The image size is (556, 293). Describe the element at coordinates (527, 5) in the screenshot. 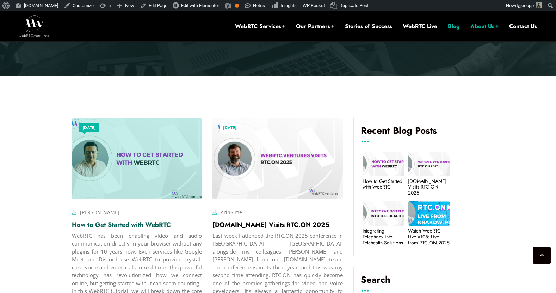

I see `span: jenopp` at that location.